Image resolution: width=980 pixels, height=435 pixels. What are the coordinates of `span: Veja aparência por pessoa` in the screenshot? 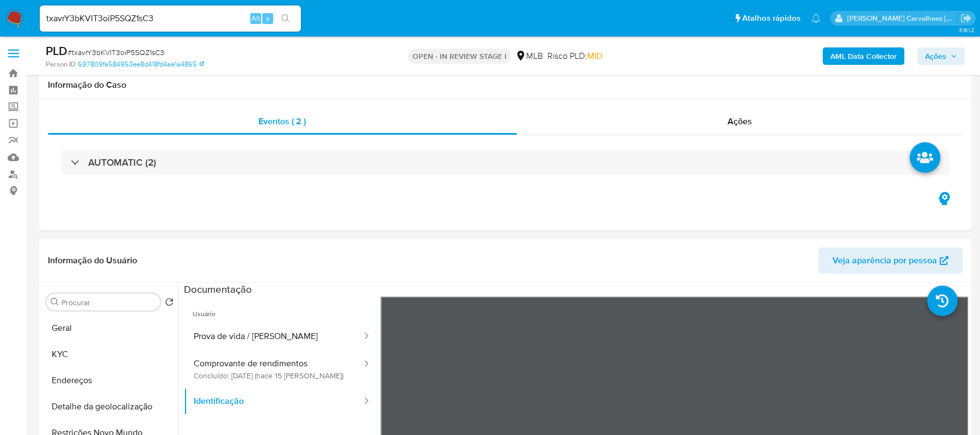 It's located at (885, 261).